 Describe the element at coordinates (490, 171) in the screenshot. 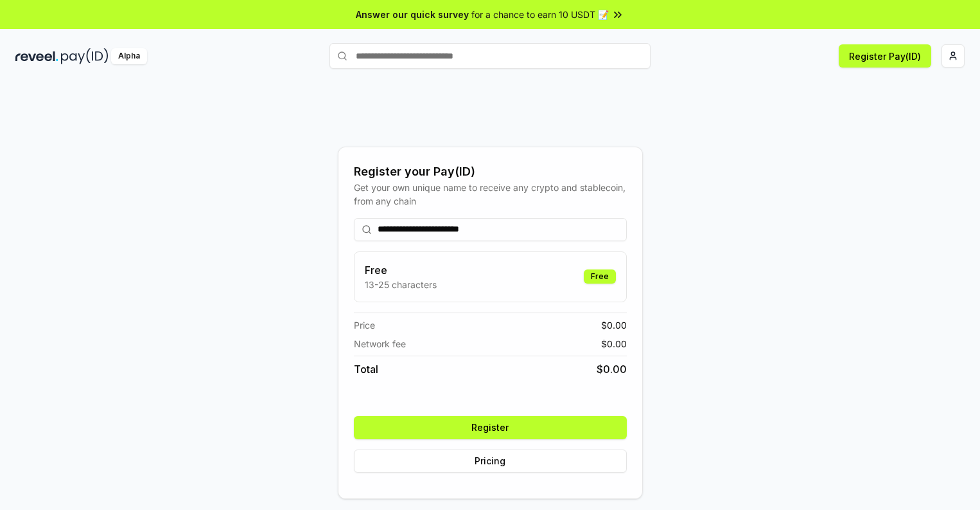

I see `div: Register your Pay(ID)` at that location.